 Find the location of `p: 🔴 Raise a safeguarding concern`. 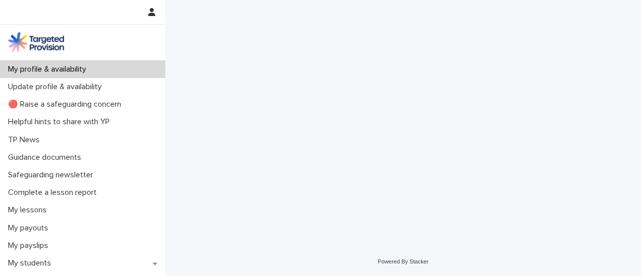

p: 🔴 Raise a safeguarding concern is located at coordinates (67, 104).